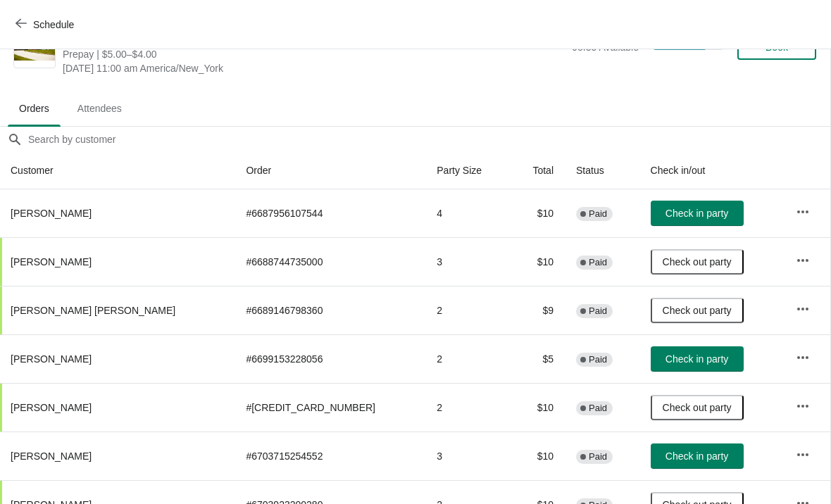 This screenshot has width=831, height=504. Describe the element at coordinates (330, 310) in the screenshot. I see `td: # 6689146798360` at that location.